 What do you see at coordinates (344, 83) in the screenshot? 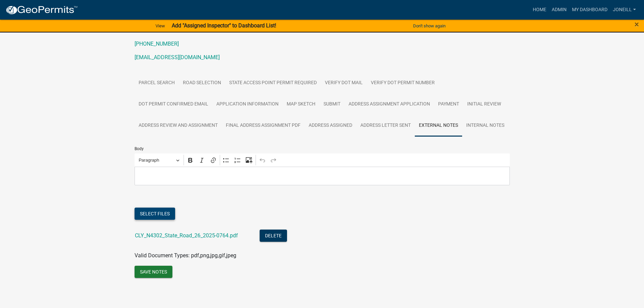
I see `a: Verify DOT mail` at bounding box center [344, 83].